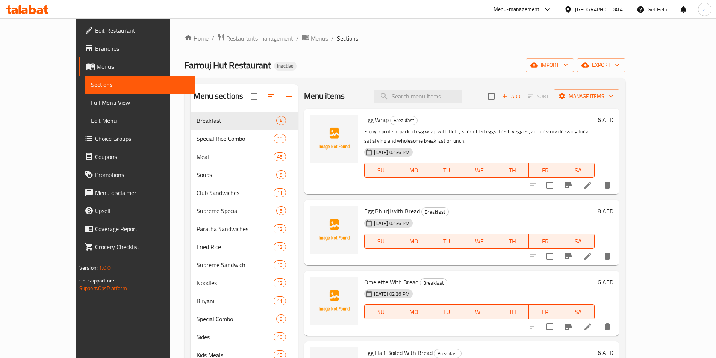 The height and width of the screenshot is (358, 716). What do you see at coordinates (137, 229) in the screenshot?
I see `a: Coverage Report` at bounding box center [137, 229].